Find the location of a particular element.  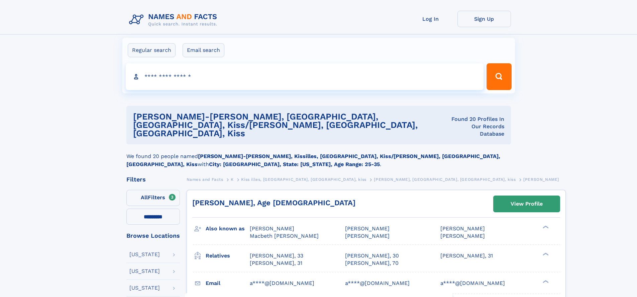

div: View Profile is located at coordinates (527, 204).